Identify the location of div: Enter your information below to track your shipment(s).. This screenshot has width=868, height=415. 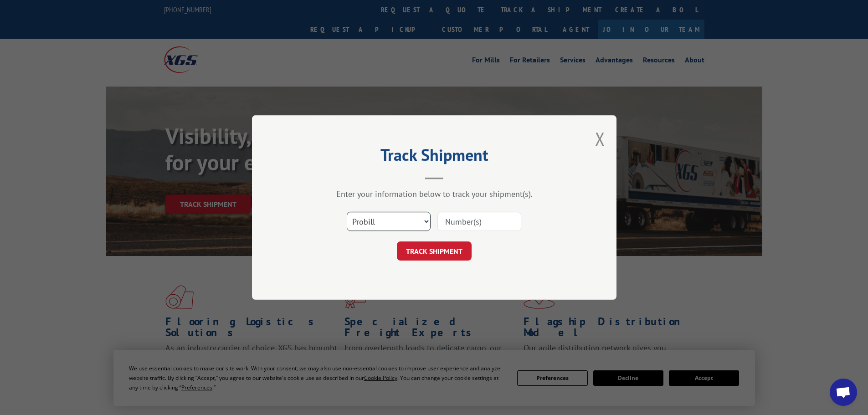
(434, 194).